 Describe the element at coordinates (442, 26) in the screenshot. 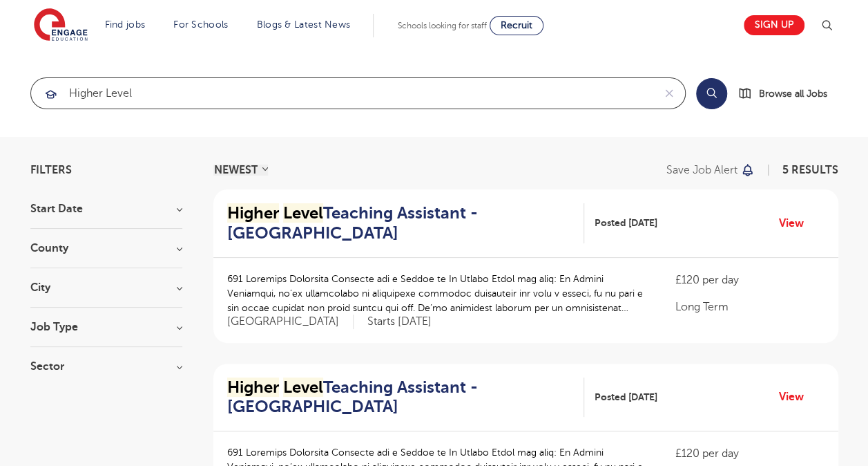

I see `span: Schools looking for staff` at that location.